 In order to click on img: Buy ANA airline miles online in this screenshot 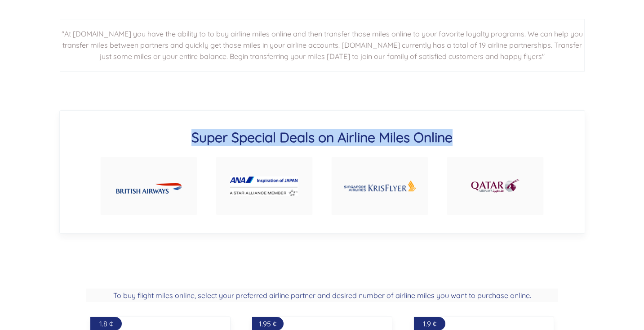, I will do `click(264, 186)`.